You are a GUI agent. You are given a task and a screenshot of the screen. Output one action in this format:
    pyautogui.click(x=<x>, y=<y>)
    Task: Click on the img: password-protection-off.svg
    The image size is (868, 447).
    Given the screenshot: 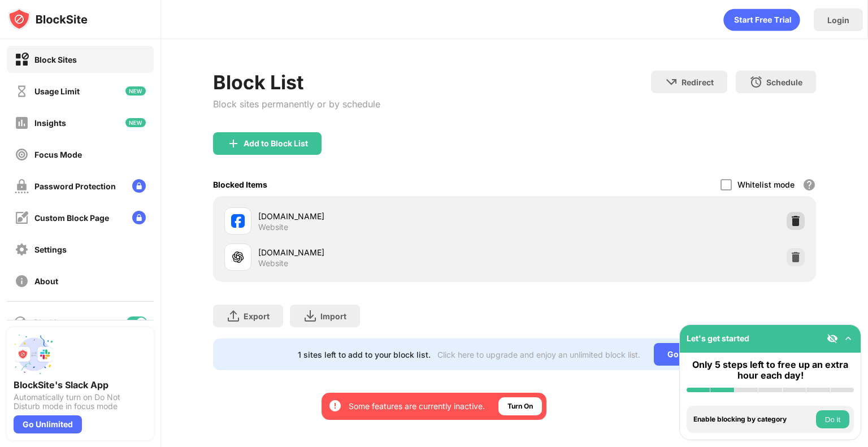 What is the action you would take?
    pyautogui.click(x=22, y=186)
    